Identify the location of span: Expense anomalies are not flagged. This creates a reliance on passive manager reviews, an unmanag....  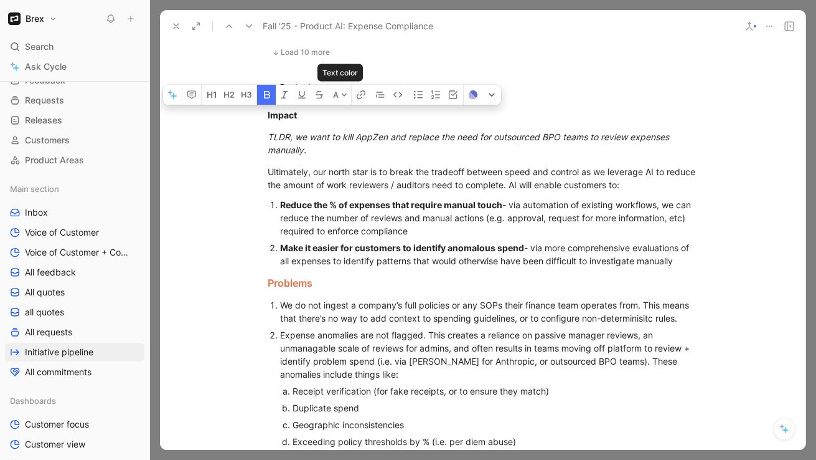
(486, 354).